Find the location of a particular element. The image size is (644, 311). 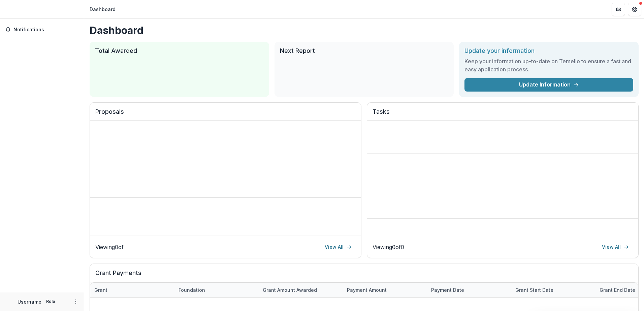

h2: Update your information is located at coordinates (549, 51).